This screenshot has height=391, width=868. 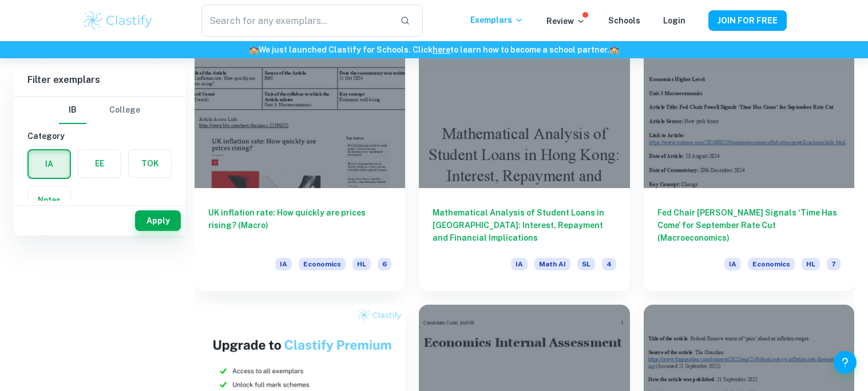 What do you see at coordinates (99, 164) in the screenshot?
I see `button: EE` at bounding box center [99, 164].